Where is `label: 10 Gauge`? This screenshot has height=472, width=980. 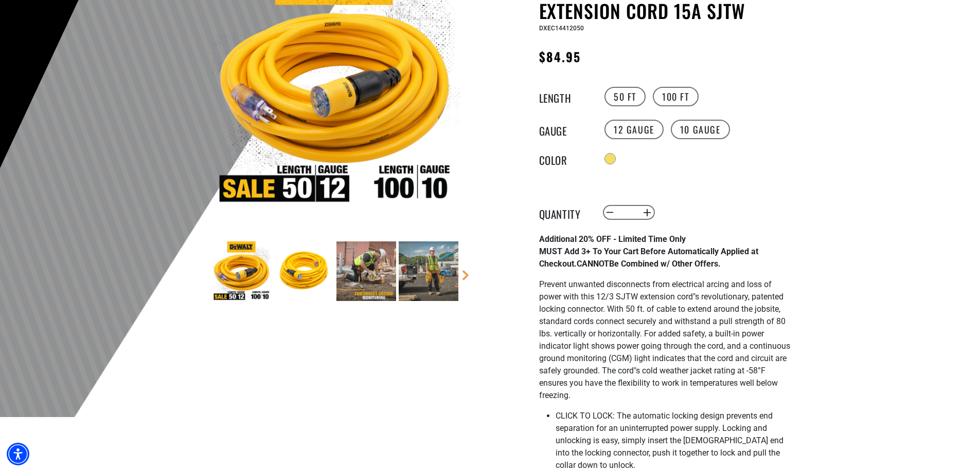
label: 10 Gauge is located at coordinates (700, 129).